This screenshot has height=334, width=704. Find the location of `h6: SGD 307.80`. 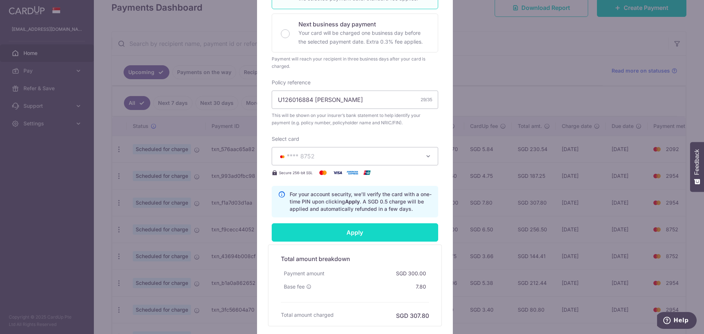

h6: SGD 307.80 is located at coordinates (413, 316).